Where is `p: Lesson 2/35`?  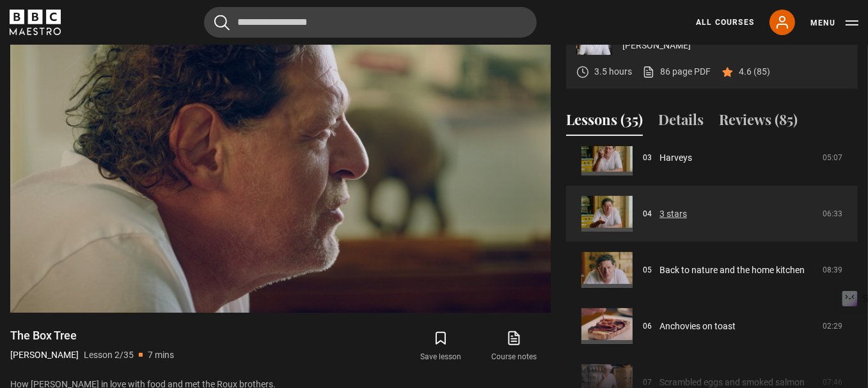
p: Lesson 2/35 is located at coordinates (109, 355).